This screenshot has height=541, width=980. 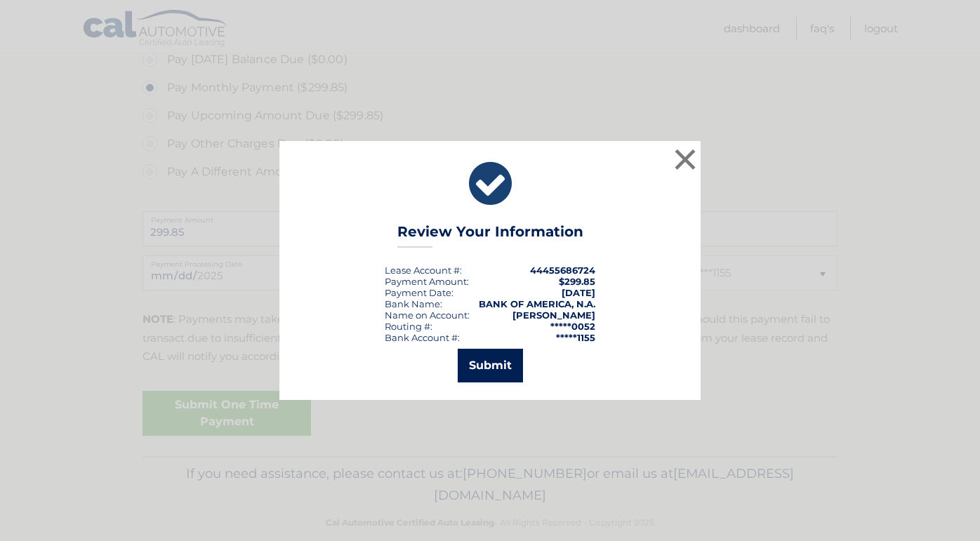 What do you see at coordinates (409, 327) in the screenshot?
I see `div: Routing #:` at bounding box center [409, 327].